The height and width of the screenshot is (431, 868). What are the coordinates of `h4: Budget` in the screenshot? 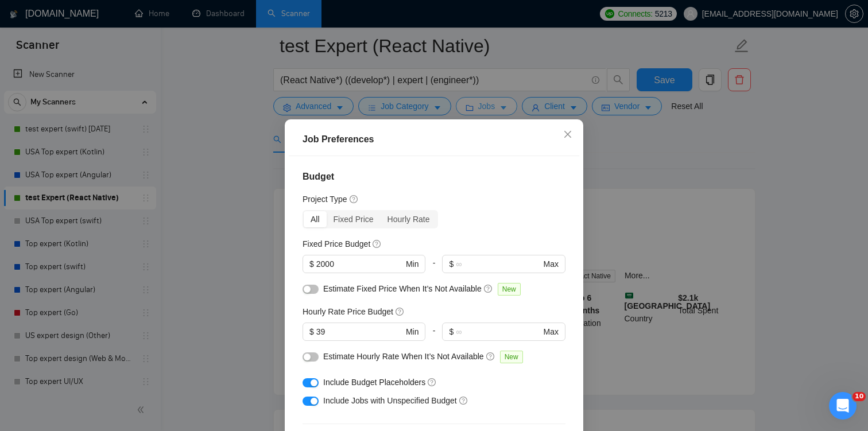 It's located at (434, 177).